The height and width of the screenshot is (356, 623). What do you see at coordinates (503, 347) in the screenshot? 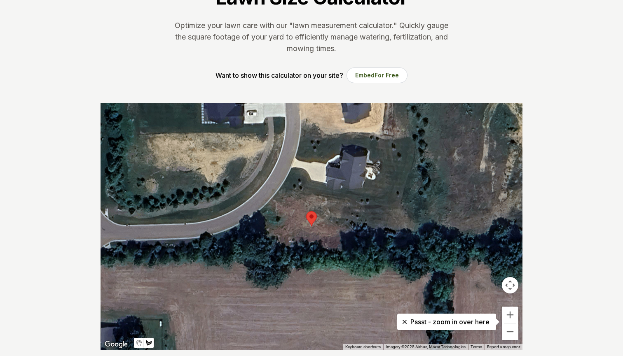
I see `a: Report a map error` at bounding box center [503, 347].